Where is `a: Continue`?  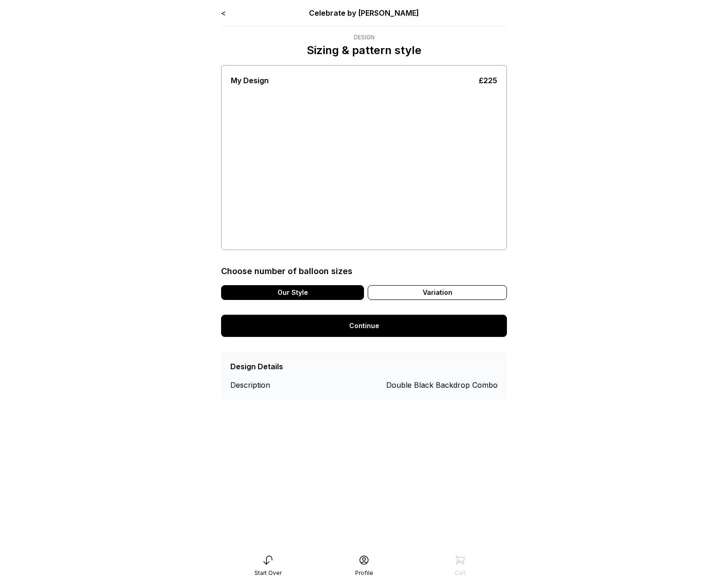 a: Continue is located at coordinates (364, 326).